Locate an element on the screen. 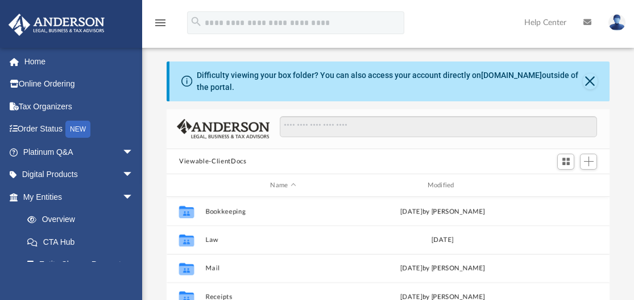 The width and height of the screenshot is (634, 300). input: Search files and folders is located at coordinates (439, 127).